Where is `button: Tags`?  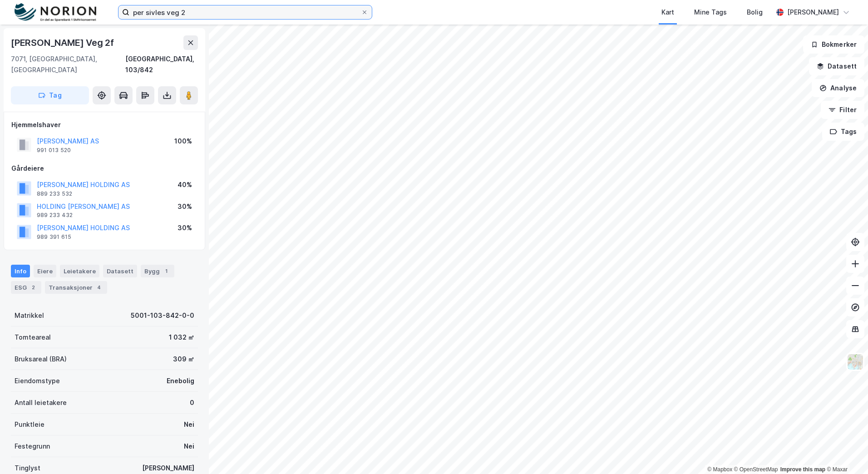
button: Tags is located at coordinates (843, 131).